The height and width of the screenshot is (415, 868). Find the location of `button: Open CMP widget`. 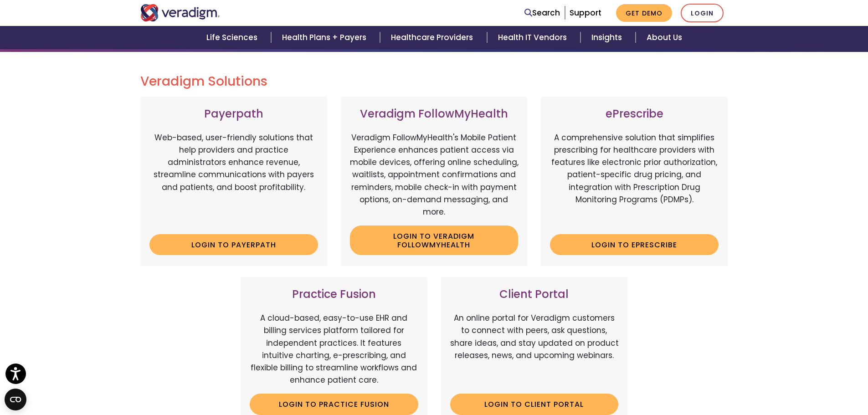

button: Open CMP widget is located at coordinates (15, 399).